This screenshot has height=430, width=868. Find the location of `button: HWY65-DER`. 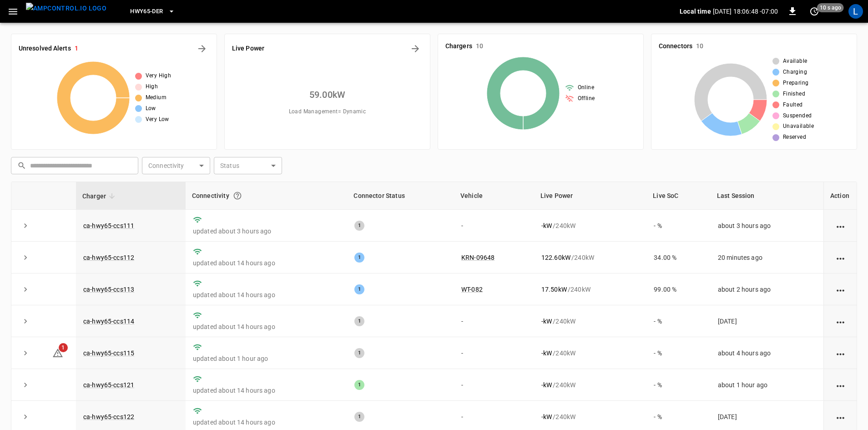

button: HWY65-DER is located at coordinates (152, 11).